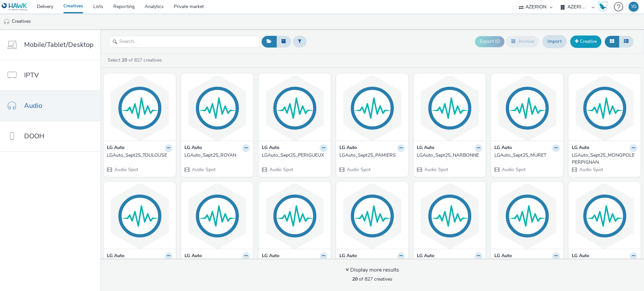 Image resolution: width=644 pixels, height=291 pixels. What do you see at coordinates (604, 159) in the screenshot?
I see `a: LGAuto_Sept25_MONOPOLE PERPIGNAN` at bounding box center [604, 159].